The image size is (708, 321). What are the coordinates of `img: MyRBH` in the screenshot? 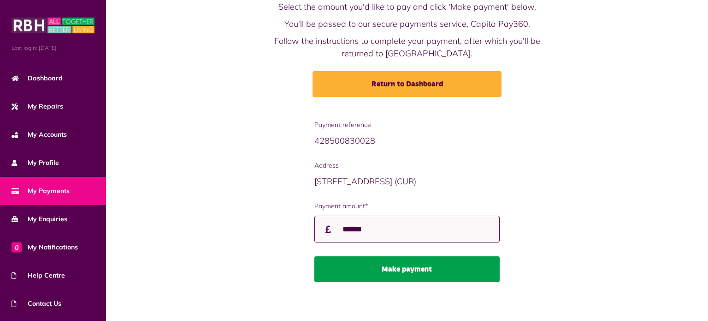 It's located at (53, 25).